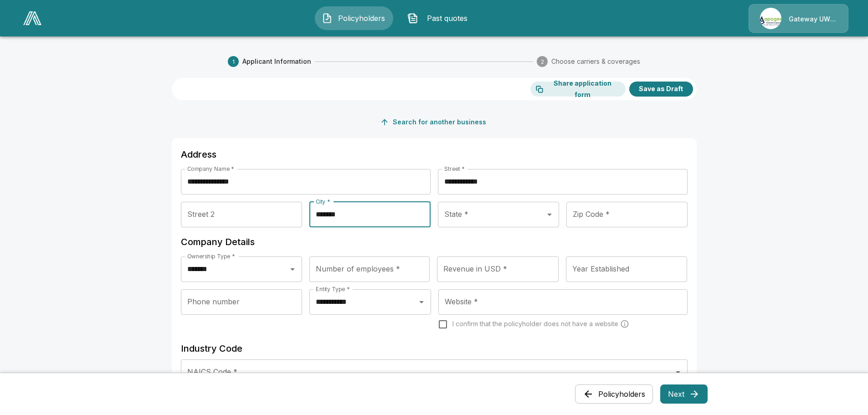 The image size is (868, 415). Describe the element at coordinates (661, 89) in the screenshot. I see `button: Save as Draft` at that location.